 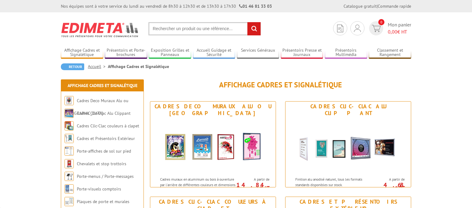 What do you see at coordinates (390, 53) in the screenshot?
I see `a: Classement et Rangement` at bounding box center [390, 53].